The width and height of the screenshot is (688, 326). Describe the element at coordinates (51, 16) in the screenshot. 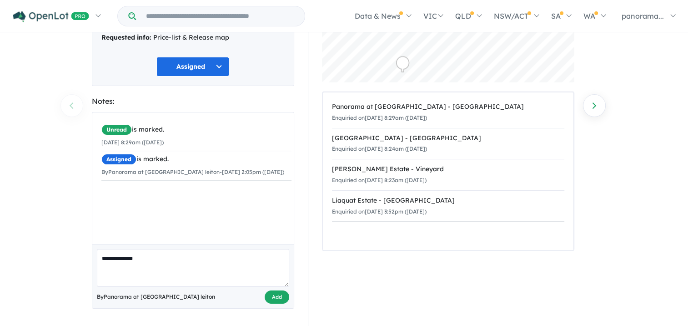

I see `img: Openlot PRO Logo White` at that location.